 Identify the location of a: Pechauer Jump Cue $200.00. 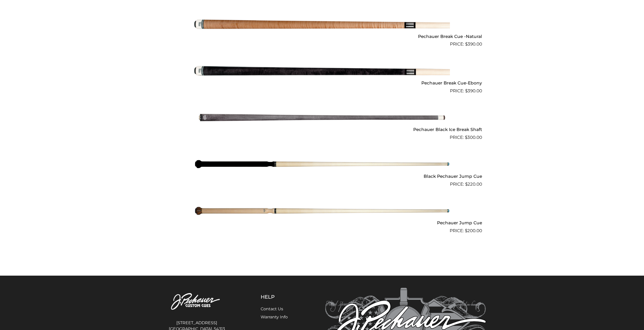
(322, 212).